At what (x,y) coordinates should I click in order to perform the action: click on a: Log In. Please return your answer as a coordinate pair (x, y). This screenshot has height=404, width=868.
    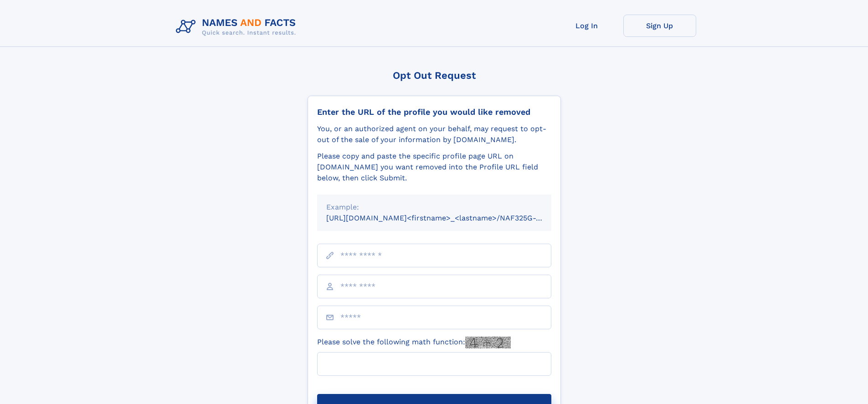
    Looking at the image, I should click on (587, 25).